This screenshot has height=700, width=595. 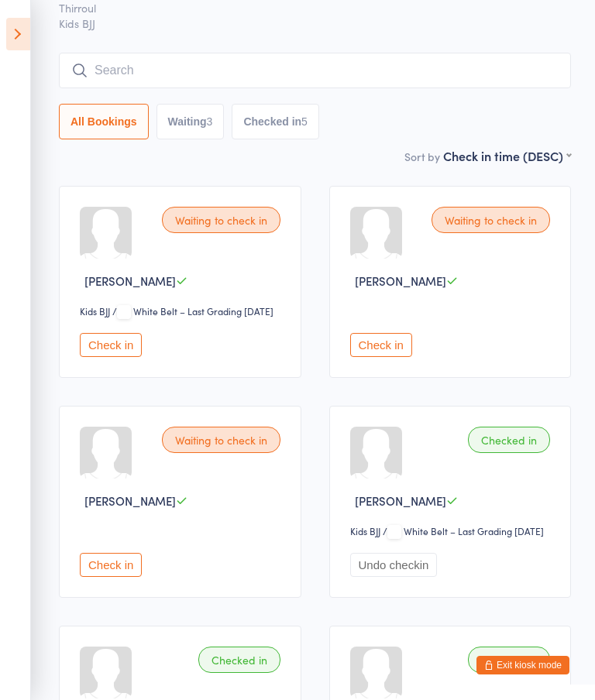 What do you see at coordinates (523, 665) in the screenshot?
I see `button: Exit kiosk mode` at bounding box center [523, 665].